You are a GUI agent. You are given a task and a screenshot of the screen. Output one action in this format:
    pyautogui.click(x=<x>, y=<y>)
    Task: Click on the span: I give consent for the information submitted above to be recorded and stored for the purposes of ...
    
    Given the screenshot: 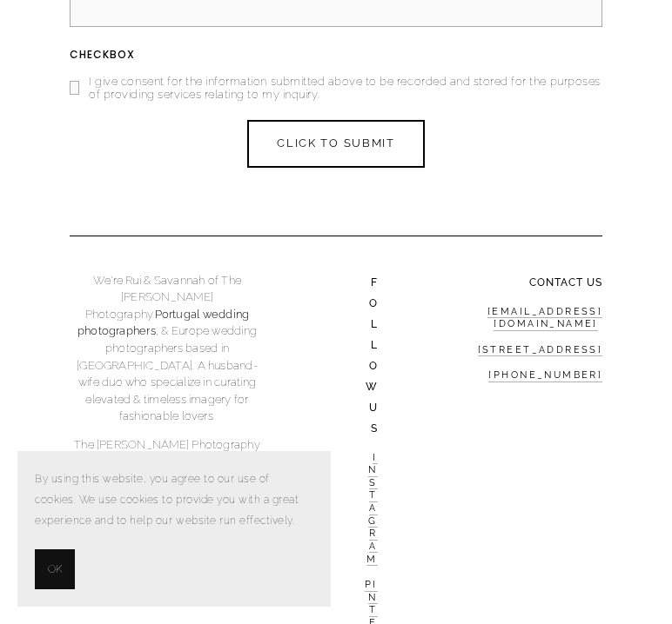 What is the action you would take?
    pyautogui.click(x=345, y=88)
    